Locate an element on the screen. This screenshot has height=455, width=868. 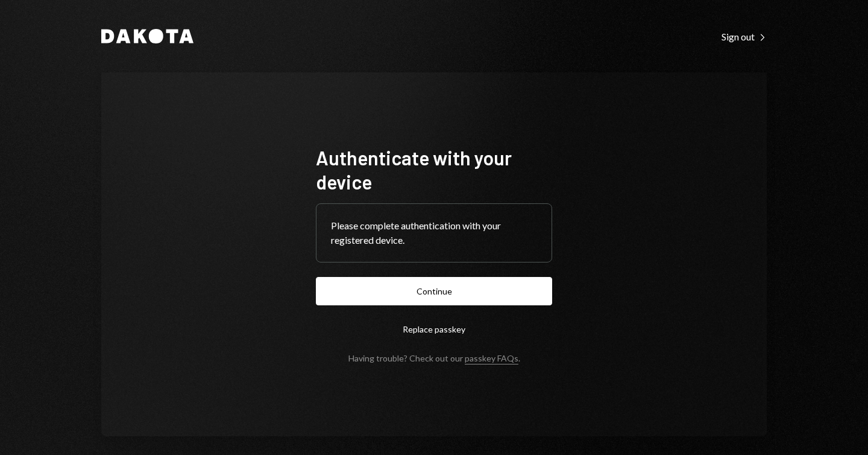
a: Sign out is located at coordinates (744, 36).